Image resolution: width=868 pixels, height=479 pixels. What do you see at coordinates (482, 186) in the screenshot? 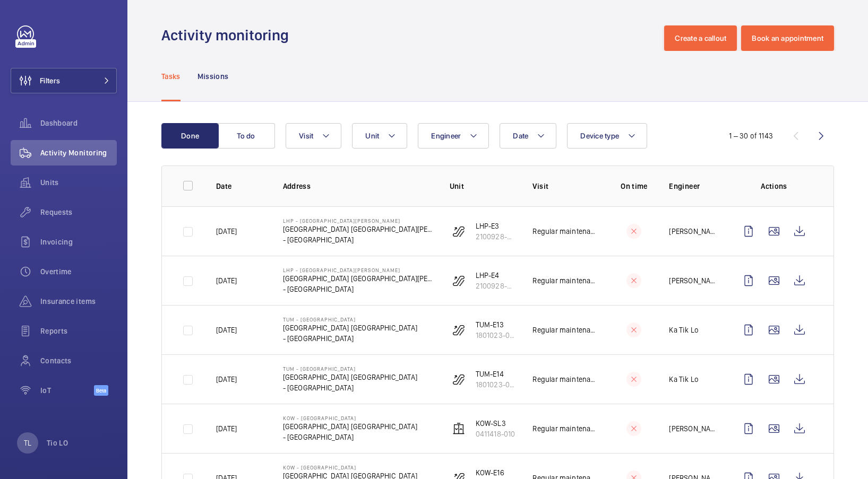
I see `p: Unit` at bounding box center [482, 186].